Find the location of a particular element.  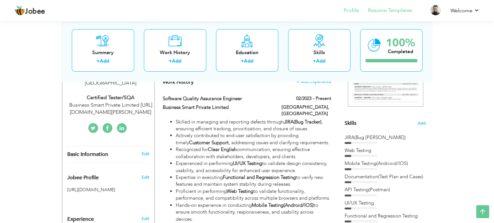

li: Skilled in managing and reporting defects through , ensuring efficient tracking, prioritization, ... is located at coordinates (253, 126).